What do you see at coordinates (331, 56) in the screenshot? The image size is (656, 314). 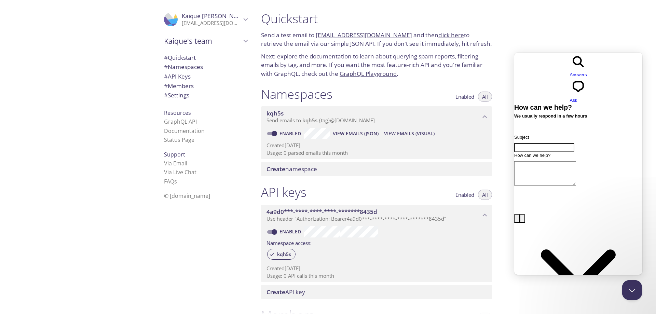 I see `a: documentation` at bounding box center [331, 56].